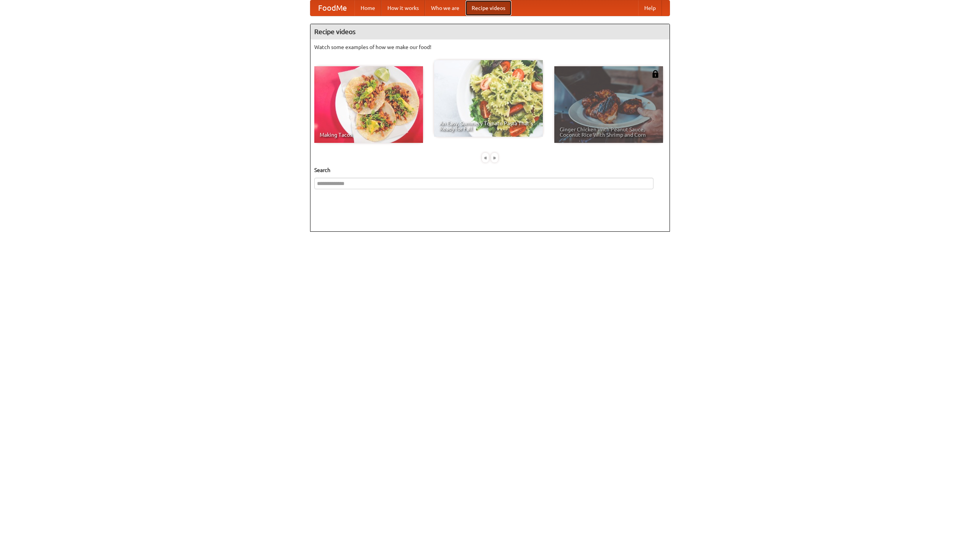 The image size is (980, 542). What do you see at coordinates (446, 8) in the screenshot?
I see `a: Who we are` at bounding box center [446, 8].